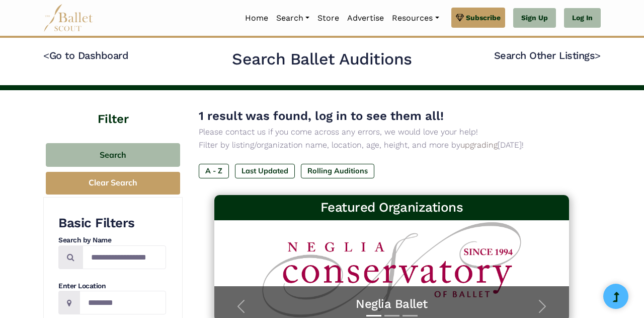 This screenshot has height=318, width=644. What do you see at coordinates (392, 207) in the screenshot?
I see `h3: Featured Organizations` at bounding box center [392, 207].